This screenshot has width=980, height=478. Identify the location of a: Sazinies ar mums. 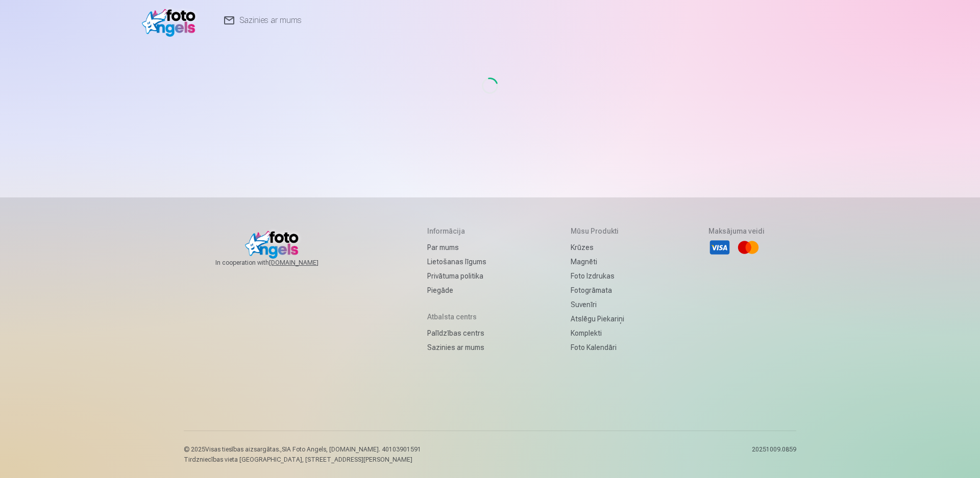
(457, 347).